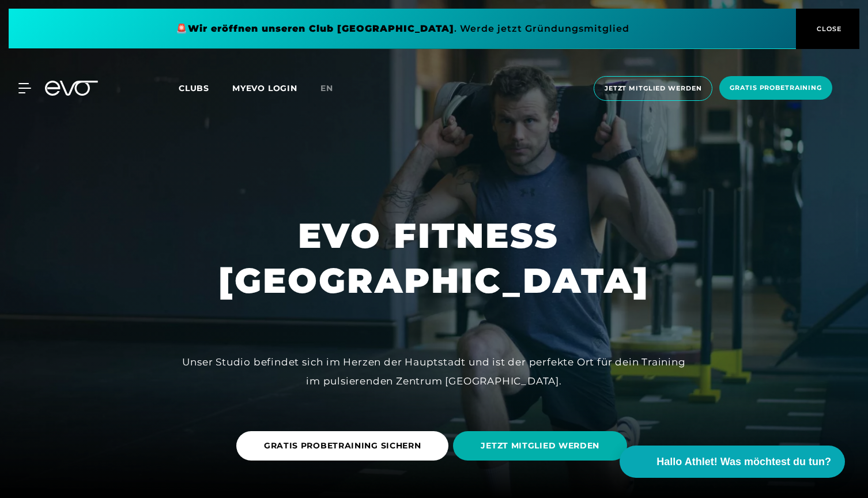  Describe the element at coordinates (743, 461) in the screenshot. I see `span: Hallo Athlet! Was möchtest du tun?` at that location.